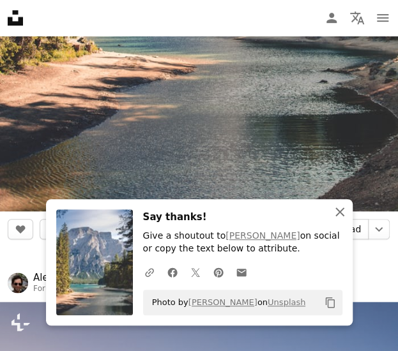  Describe the element at coordinates (15, 18) in the screenshot. I see `a: Home — Unsplash` at that location.